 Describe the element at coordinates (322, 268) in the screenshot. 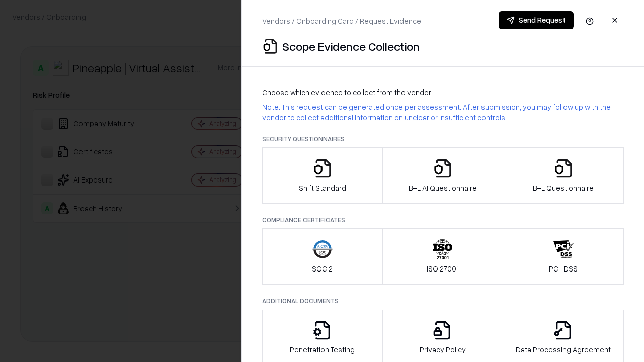

I see `p: SOC 2` at that location.